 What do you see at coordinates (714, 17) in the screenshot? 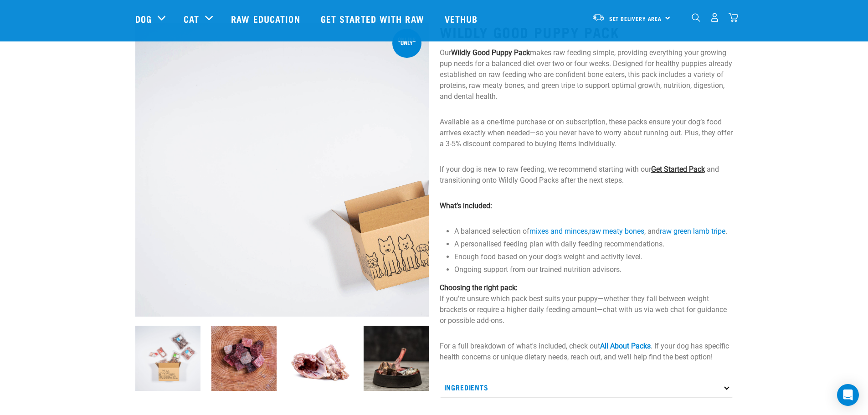
I see `img: user.png` at bounding box center [714, 17].